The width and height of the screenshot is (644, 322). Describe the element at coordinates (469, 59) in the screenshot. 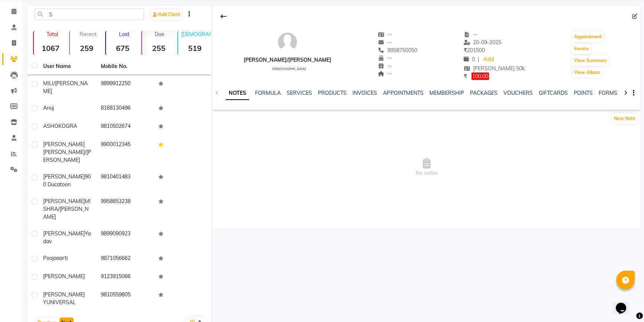

I see `span: 0` at that location.